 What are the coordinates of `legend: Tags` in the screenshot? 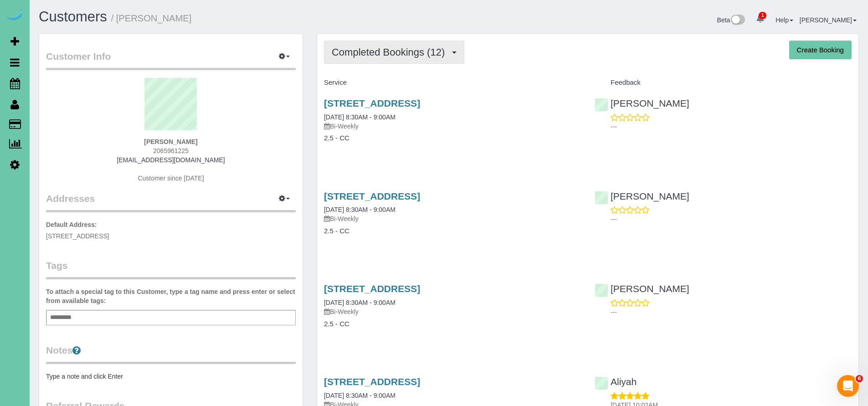 It's located at (171, 269).